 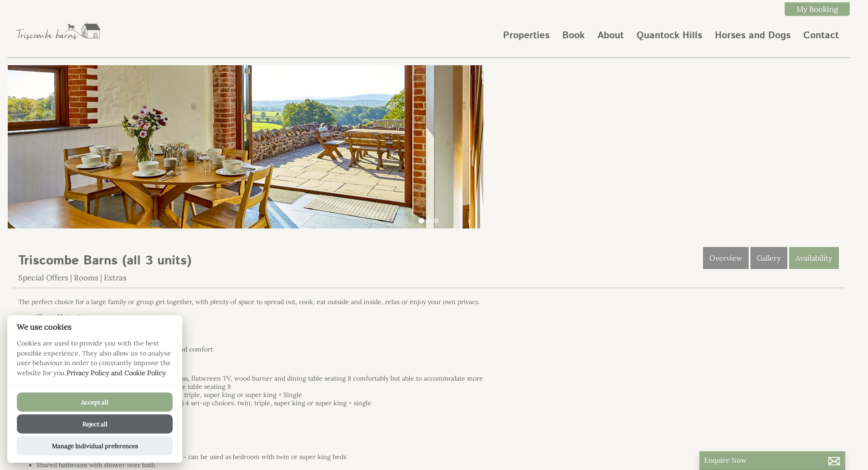 What do you see at coordinates (817, 9) in the screenshot?
I see `a: My Booking` at bounding box center [817, 9].